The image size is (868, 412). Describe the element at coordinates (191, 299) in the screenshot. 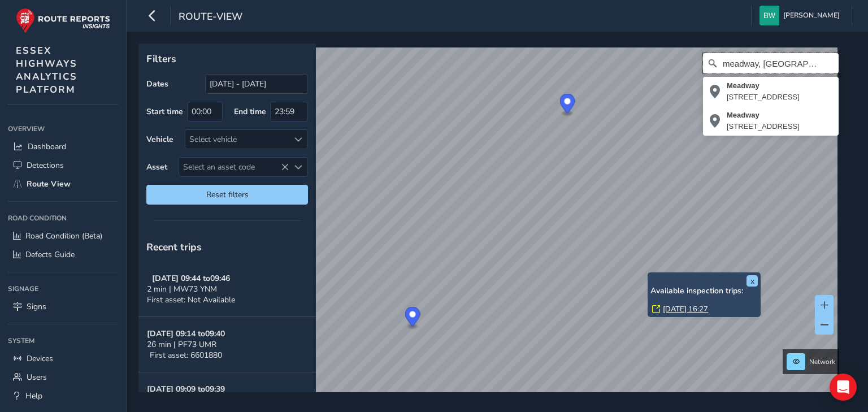

I see `span: First asset: Not Available` at that location.